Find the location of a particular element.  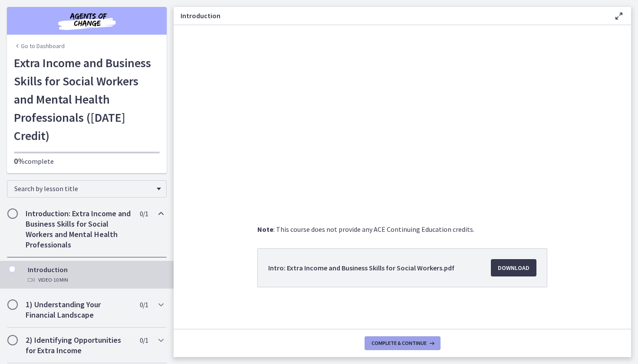

strong: Note is located at coordinates (265, 229).